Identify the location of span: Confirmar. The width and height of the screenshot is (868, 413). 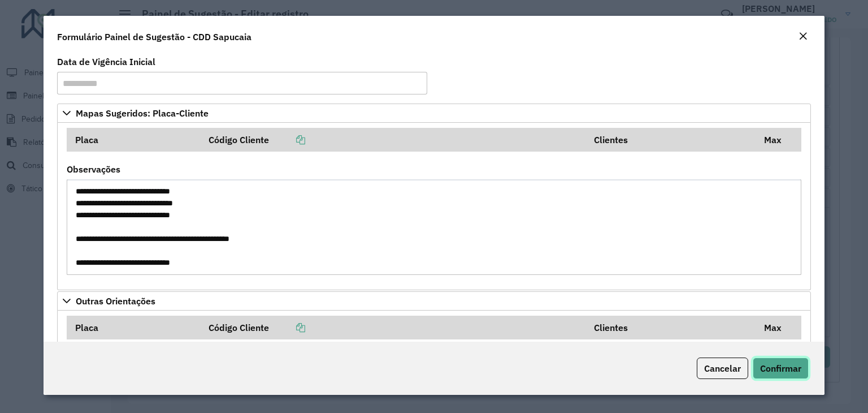
(780, 368).